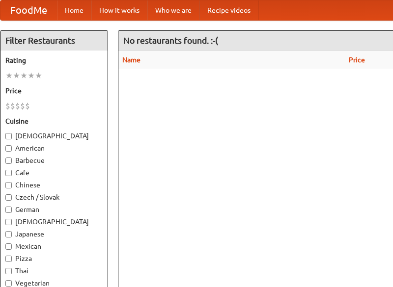  I want to click on label: Pizza, so click(54, 259).